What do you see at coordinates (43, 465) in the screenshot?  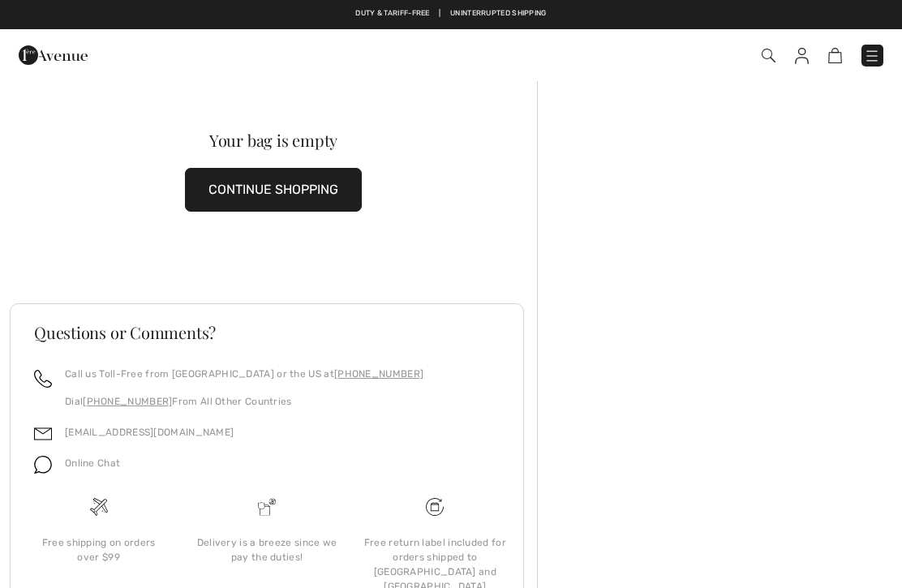 I see `img: chat` at bounding box center [43, 465].